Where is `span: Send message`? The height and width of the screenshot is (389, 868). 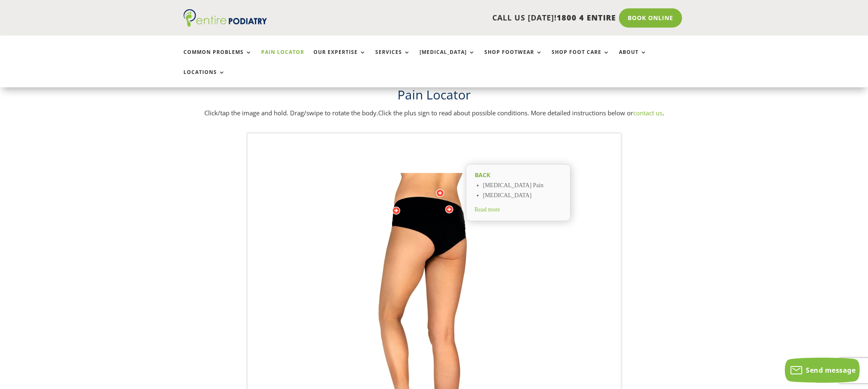
span: Send message is located at coordinates (830, 370).